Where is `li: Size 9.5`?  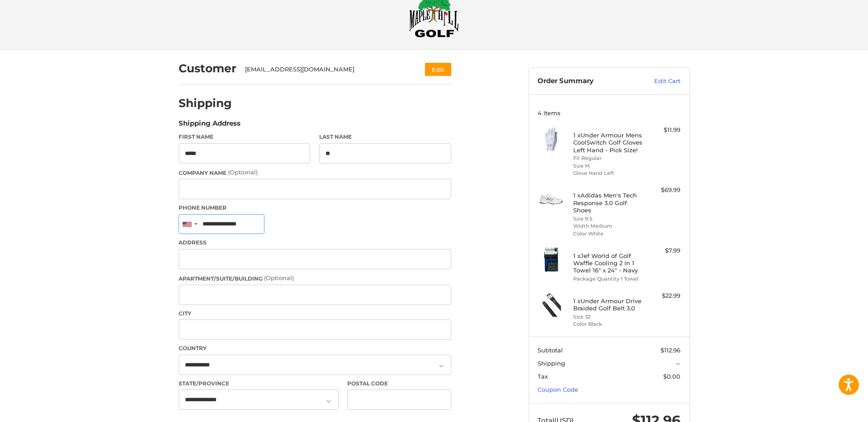
li: Size 9.5 is located at coordinates (607, 219).